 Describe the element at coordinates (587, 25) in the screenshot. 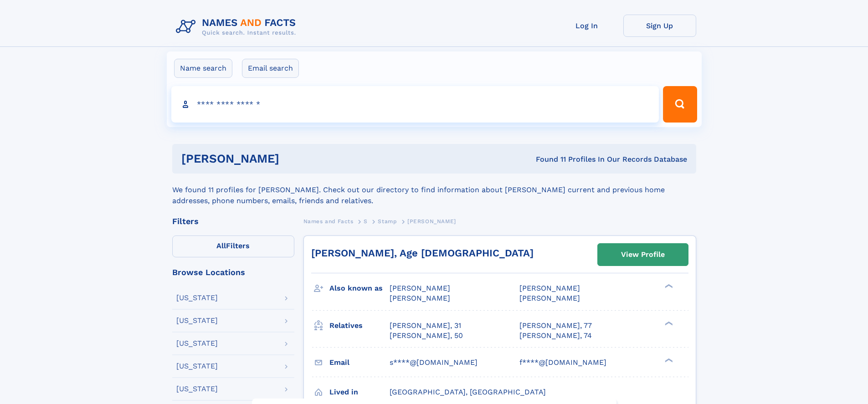

I see `a: Log In` at that location.